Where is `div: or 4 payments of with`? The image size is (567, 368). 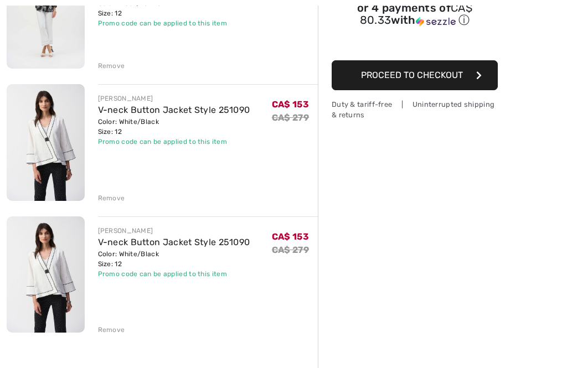 div: or 4 payments of with is located at coordinates (415, 15).